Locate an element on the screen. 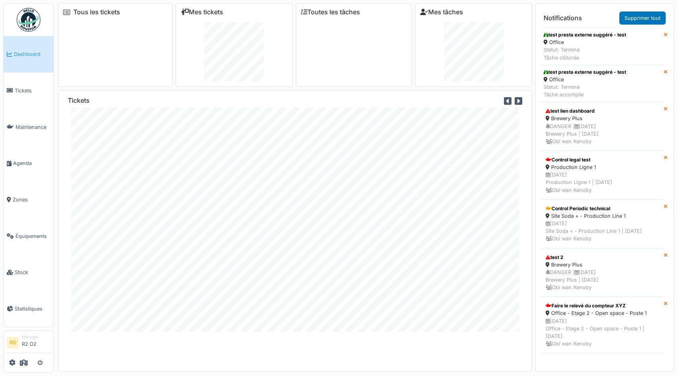 The width and height of the screenshot is (678, 376). a: Stock is located at coordinates (29, 272).